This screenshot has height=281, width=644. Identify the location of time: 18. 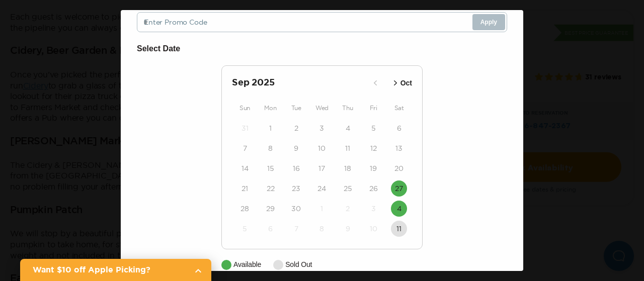
(348, 169).